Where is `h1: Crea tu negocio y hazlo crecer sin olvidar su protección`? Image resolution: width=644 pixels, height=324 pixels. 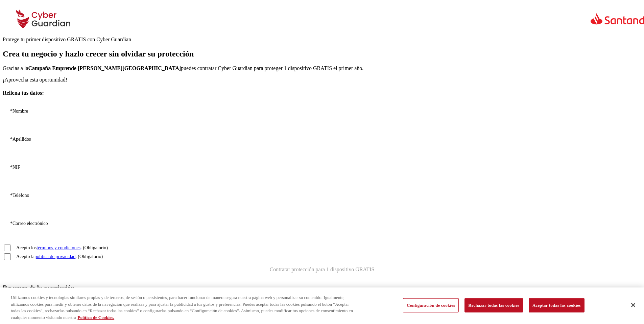 h1: Crea tu negocio y hazlo crecer sin olvidar su protección is located at coordinates (322, 53).